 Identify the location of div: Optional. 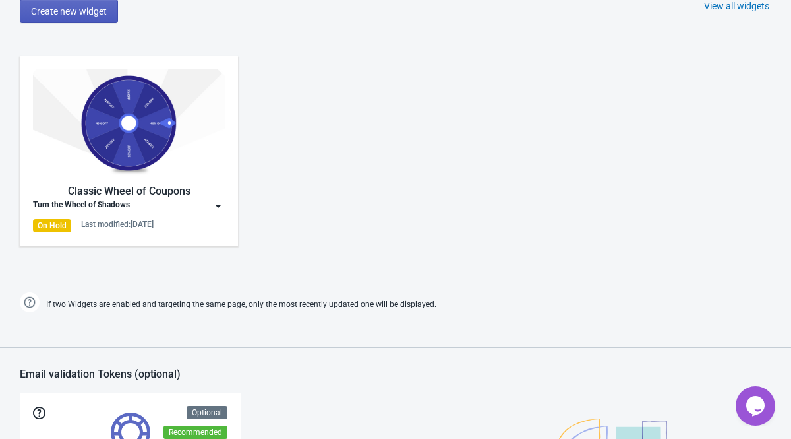
(207, 412).